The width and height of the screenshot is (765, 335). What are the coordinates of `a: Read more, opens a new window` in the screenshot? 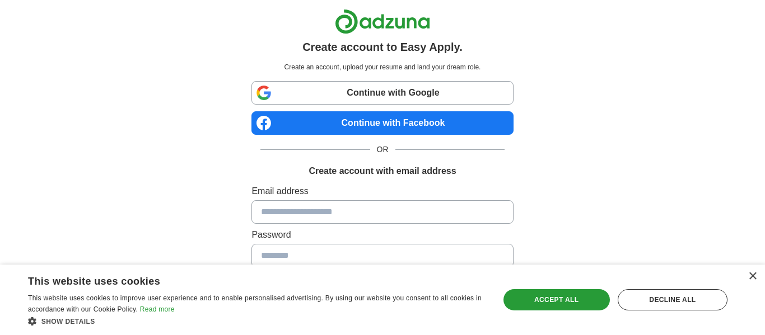 It's located at (157, 310).